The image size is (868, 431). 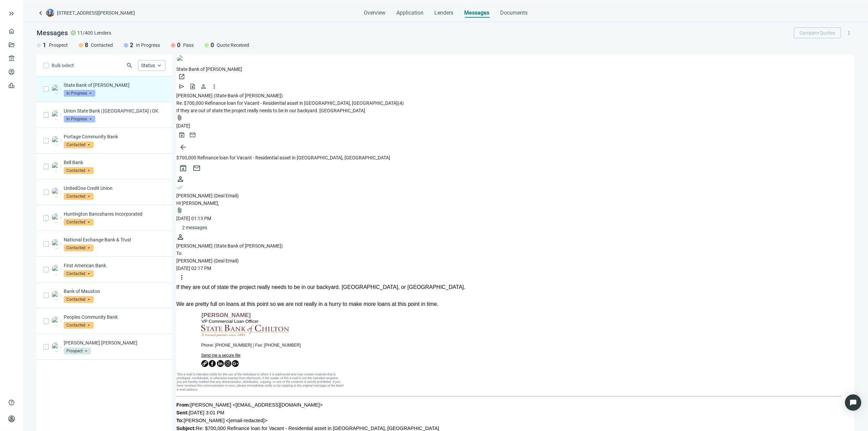 I want to click on span: done_all, so click(x=180, y=188).